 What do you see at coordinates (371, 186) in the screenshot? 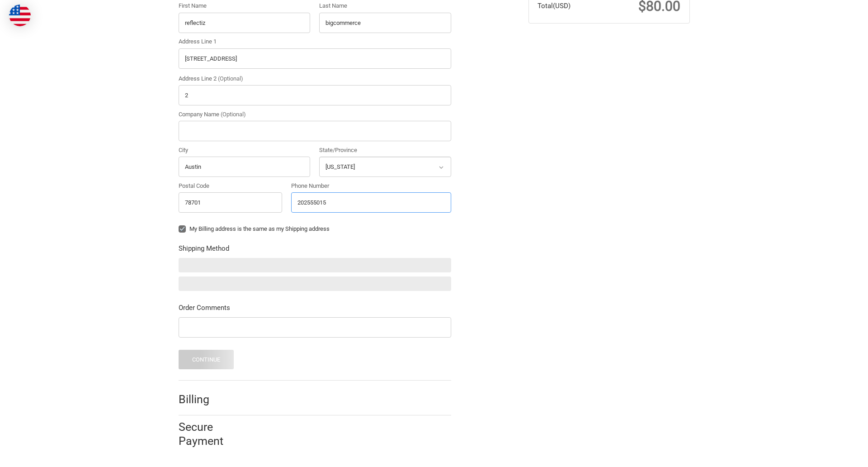
I see `label: Phone Number` at bounding box center [371, 186].